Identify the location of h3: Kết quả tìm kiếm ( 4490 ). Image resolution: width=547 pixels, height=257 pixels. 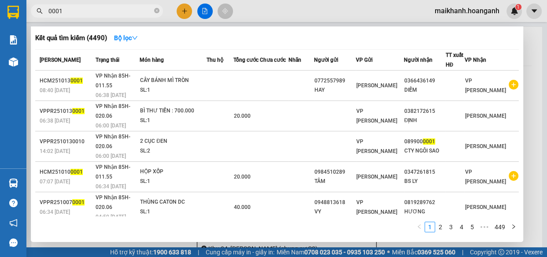
(71, 38).